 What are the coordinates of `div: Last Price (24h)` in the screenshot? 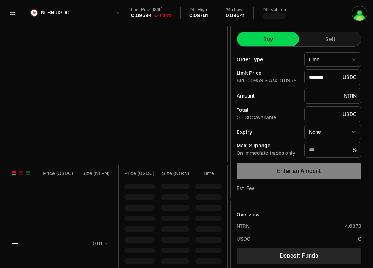 It's located at (151, 10).